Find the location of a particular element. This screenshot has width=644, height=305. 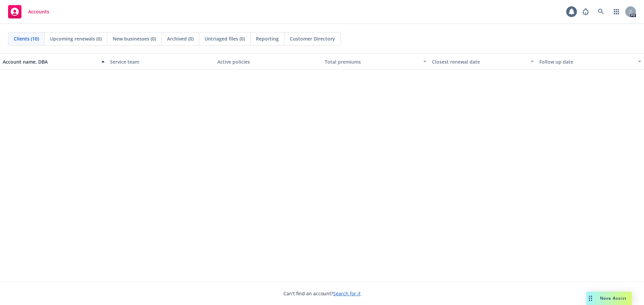

div: Follow up date is located at coordinates (586, 62).